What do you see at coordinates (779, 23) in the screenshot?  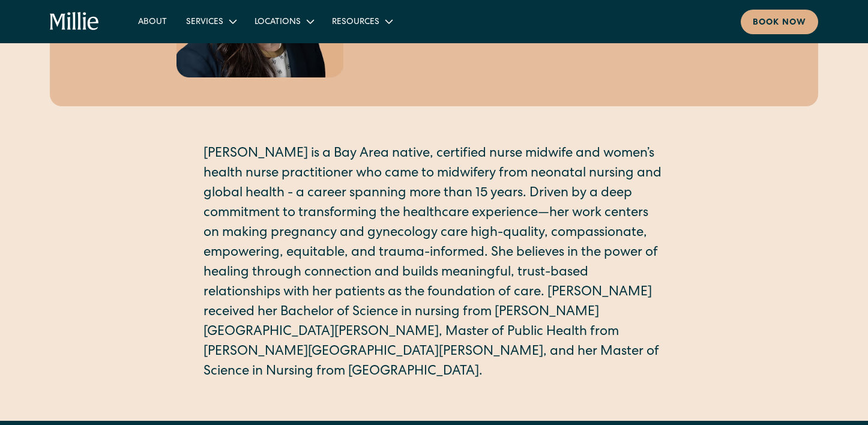 I see `div: Book now` at bounding box center [779, 23].